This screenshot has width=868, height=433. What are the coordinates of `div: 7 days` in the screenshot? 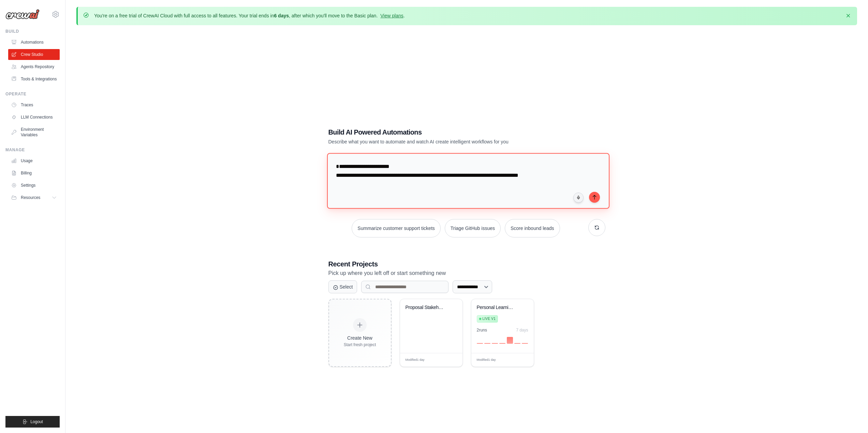 It's located at (522, 330).